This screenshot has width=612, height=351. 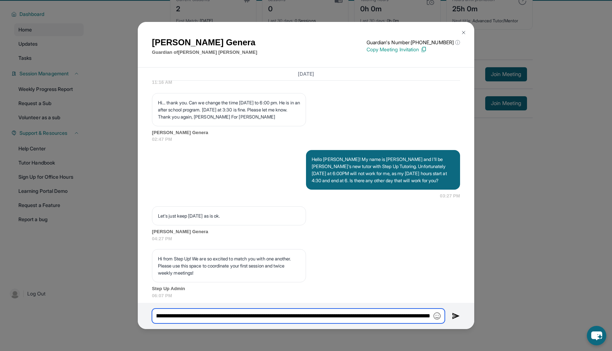 What do you see at coordinates (306, 296) in the screenshot?
I see `span: 06:07 PM` at bounding box center [306, 296].